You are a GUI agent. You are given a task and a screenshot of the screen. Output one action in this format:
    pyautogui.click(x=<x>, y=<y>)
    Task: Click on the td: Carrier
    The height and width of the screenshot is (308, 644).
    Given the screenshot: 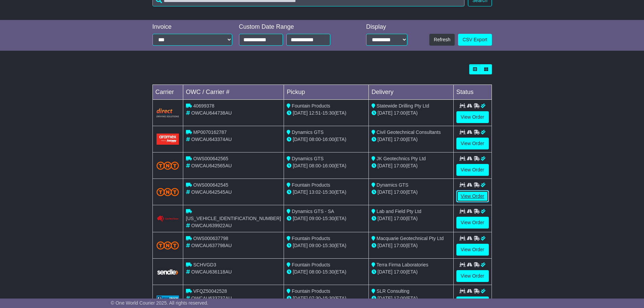 What is the action you would take?
    pyautogui.click(x=168, y=92)
    